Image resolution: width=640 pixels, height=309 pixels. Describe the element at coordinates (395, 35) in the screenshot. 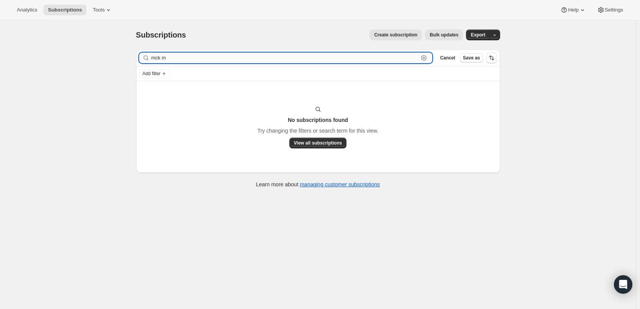

I see `button: Create subscription` at that location.